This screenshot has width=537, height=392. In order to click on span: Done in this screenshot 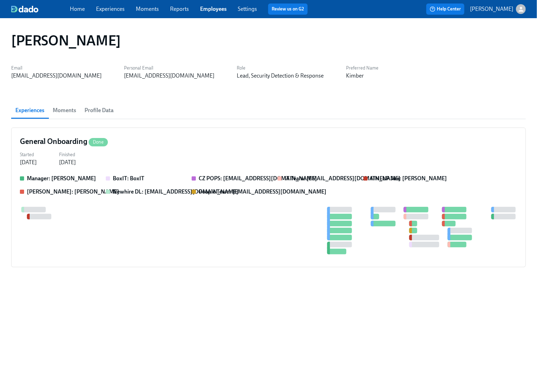, I will do `click(98, 142)`.